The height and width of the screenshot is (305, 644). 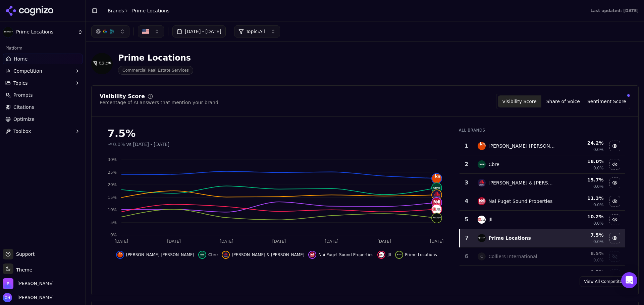 What do you see at coordinates (36, 284) in the screenshot?
I see `span: Perrill` at bounding box center [36, 284].